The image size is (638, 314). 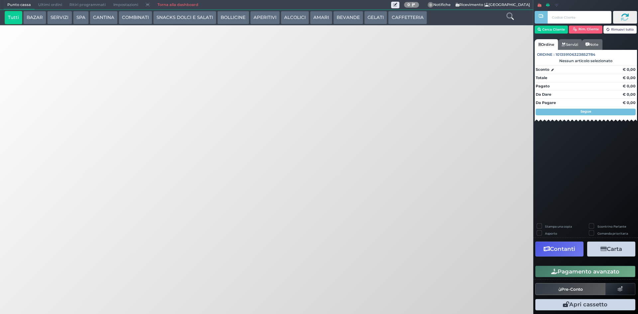 I want to click on strong: Da Dare, so click(x=543, y=94).